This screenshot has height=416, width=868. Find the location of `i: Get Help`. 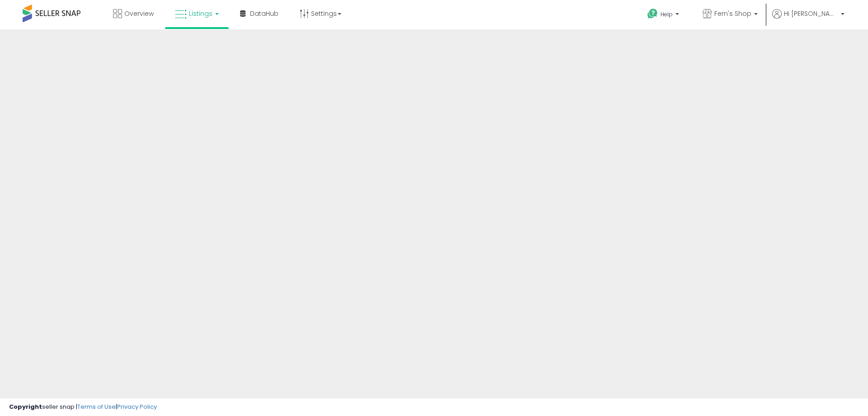

i: Get Help is located at coordinates (652, 13).